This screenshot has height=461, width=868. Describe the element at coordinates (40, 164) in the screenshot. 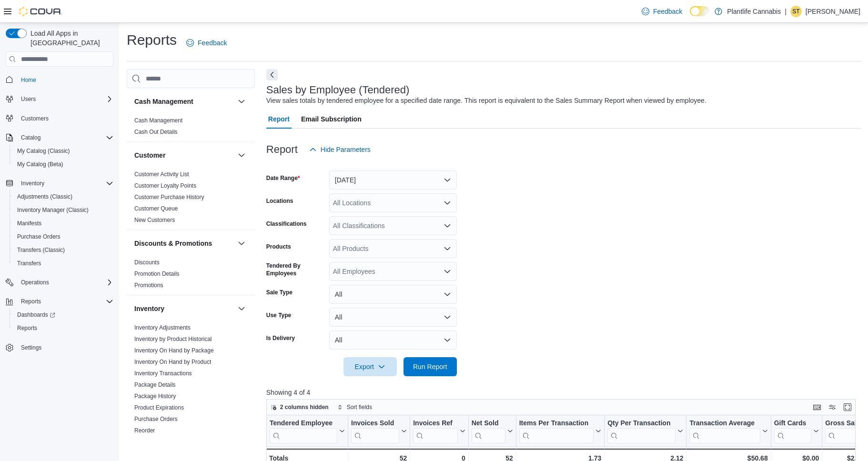

I see `a: My Catalog (Beta)` at that location.